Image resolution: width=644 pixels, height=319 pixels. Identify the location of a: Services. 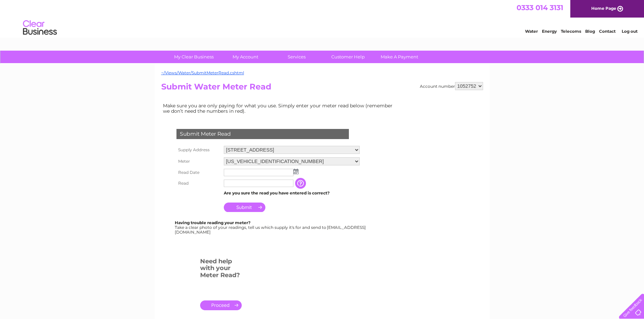
(296, 57).